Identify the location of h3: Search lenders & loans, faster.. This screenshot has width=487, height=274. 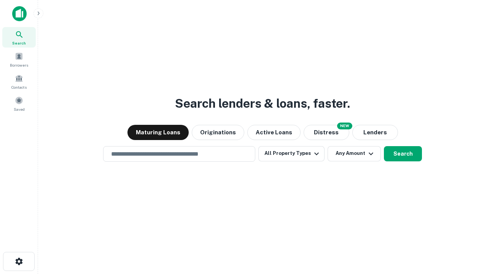
(262, 103).